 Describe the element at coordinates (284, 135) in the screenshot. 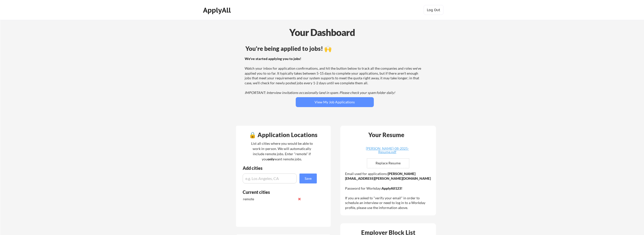

I see `div: 🔒 Application Locations` at that location.